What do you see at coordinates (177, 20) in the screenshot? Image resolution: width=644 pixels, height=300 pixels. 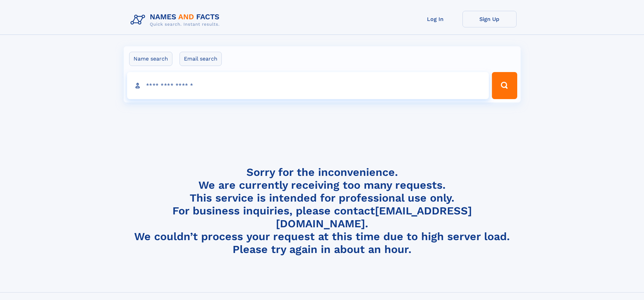 I see `img: Logo Names and Facts` at bounding box center [177, 20].